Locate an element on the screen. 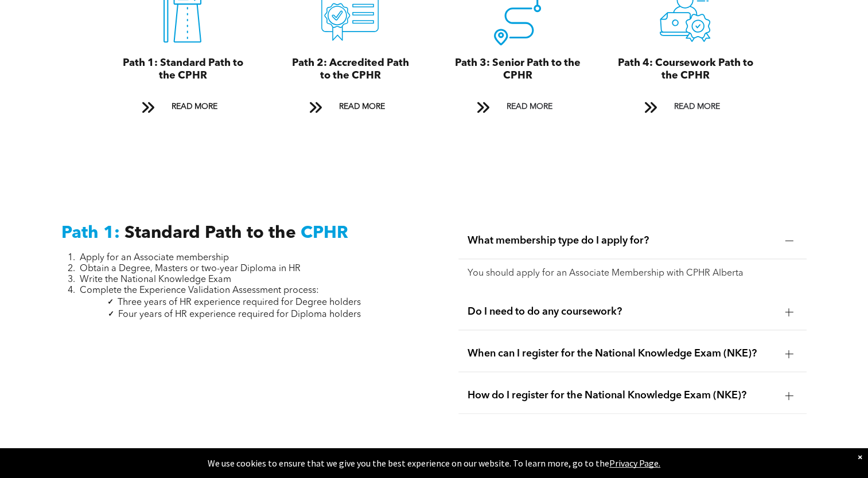  div: Dismiss notification is located at coordinates (860, 457).